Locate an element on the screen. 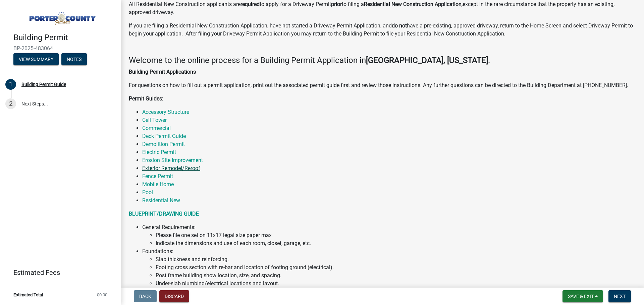 Image resolution: width=644 pixels, height=305 pixels. a: Electric Permit is located at coordinates (159, 152).